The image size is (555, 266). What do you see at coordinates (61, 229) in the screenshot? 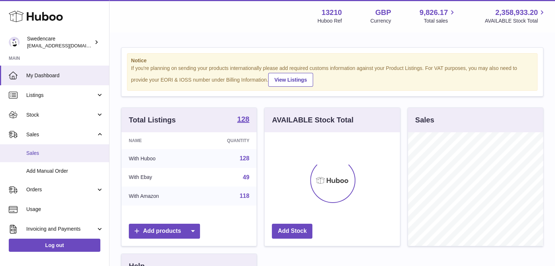
I see `span: Invoicing and Payments` at bounding box center [61, 229].